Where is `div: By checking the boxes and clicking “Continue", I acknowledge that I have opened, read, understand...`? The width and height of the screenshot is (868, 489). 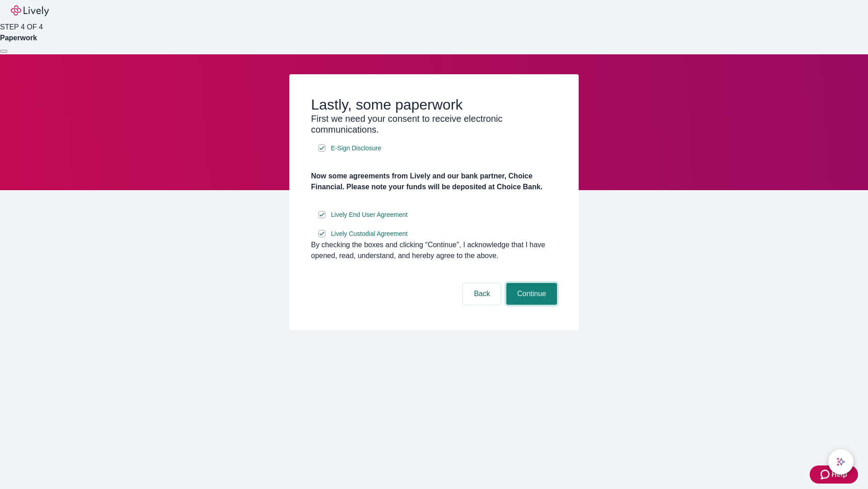 div: By checking the boxes and clicking “Continue", I acknowledge that I have opened, read, understand... is located at coordinates (434, 250).